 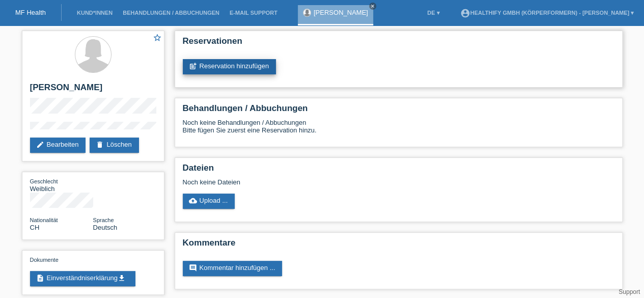 What do you see at coordinates (95, 13) in the screenshot?
I see `a: Kund*innen` at bounding box center [95, 13].